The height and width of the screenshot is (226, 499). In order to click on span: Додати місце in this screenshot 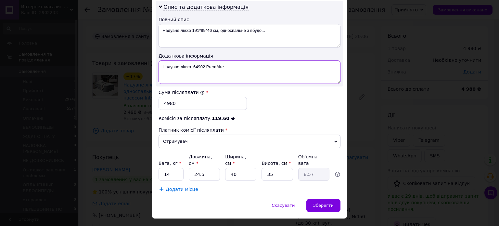, I will do `click(182, 189)`.